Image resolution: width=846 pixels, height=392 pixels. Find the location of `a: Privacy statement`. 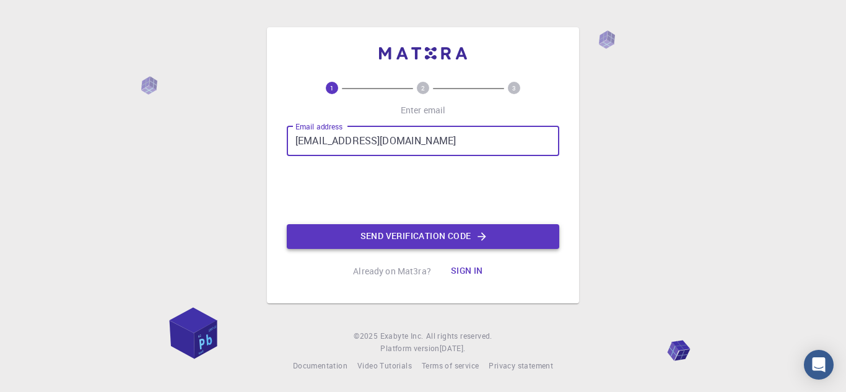

a: Privacy statement is located at coordinates (521, 366).